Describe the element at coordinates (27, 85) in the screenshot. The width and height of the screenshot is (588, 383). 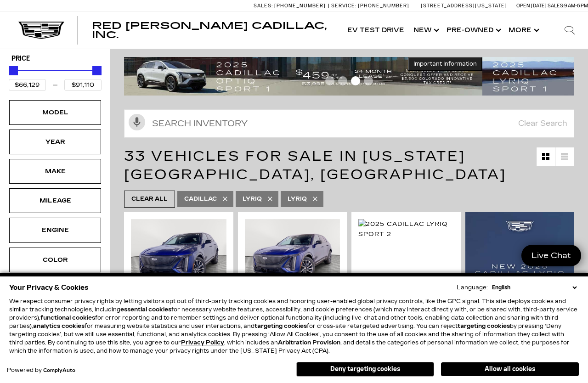
I see `input: Minimum` at that location.